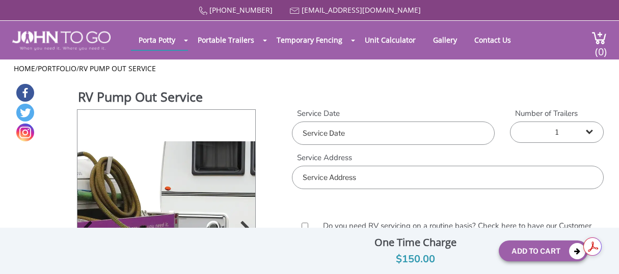  Describe the element at coordinates (25, 93) in the screenshot. I see `a: Facebook` at that location.